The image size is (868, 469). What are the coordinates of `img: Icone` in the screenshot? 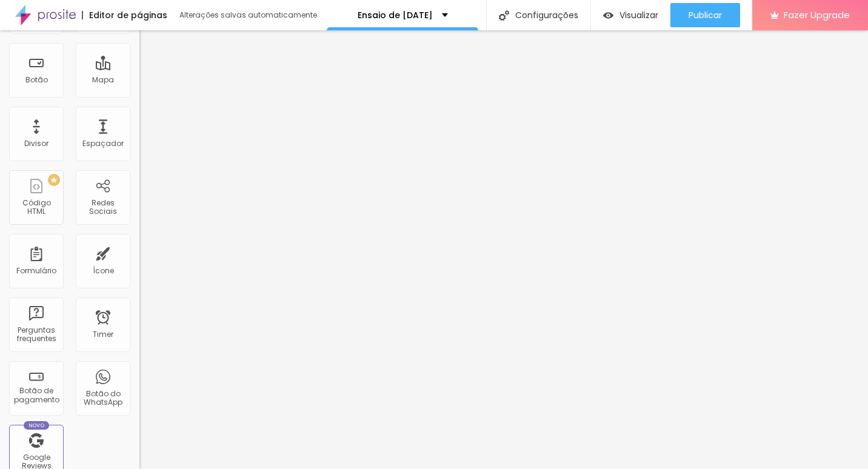 It's located at (504, 15).